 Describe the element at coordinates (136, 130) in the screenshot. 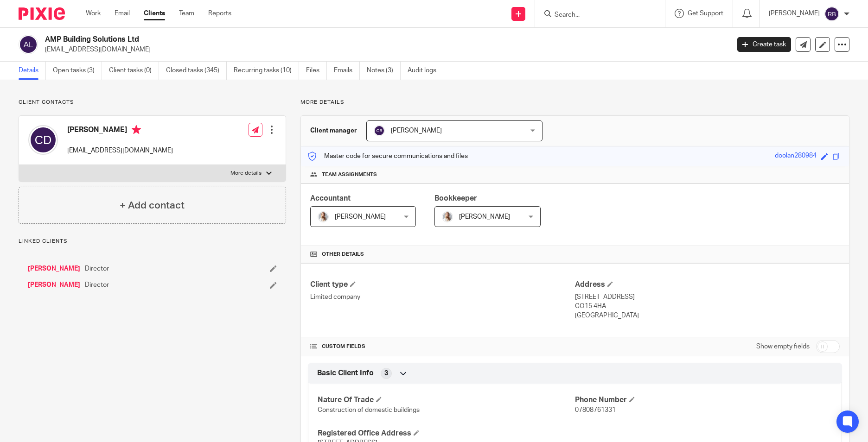

I see `i: Primary` at that location.